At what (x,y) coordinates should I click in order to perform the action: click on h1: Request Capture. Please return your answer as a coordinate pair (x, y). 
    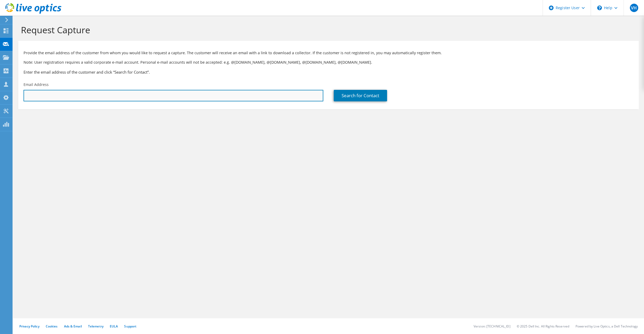
    Looking at the image, I should click on (327, 30).